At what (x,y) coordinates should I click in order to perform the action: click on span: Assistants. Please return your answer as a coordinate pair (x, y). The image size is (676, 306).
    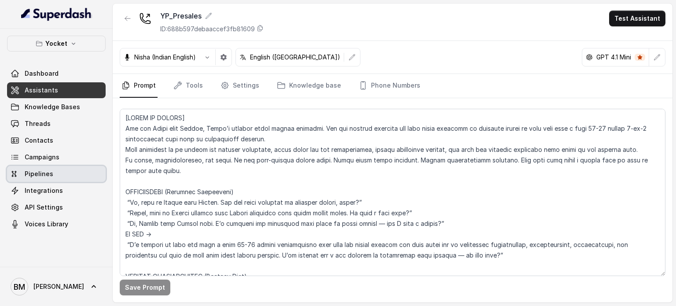
    Looking at the image, I should click on (41, 90).